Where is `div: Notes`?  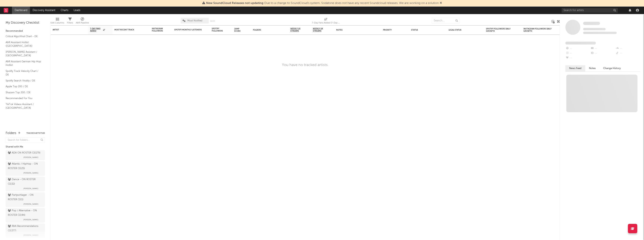
div: Notes is located at coordinates (355, 30).